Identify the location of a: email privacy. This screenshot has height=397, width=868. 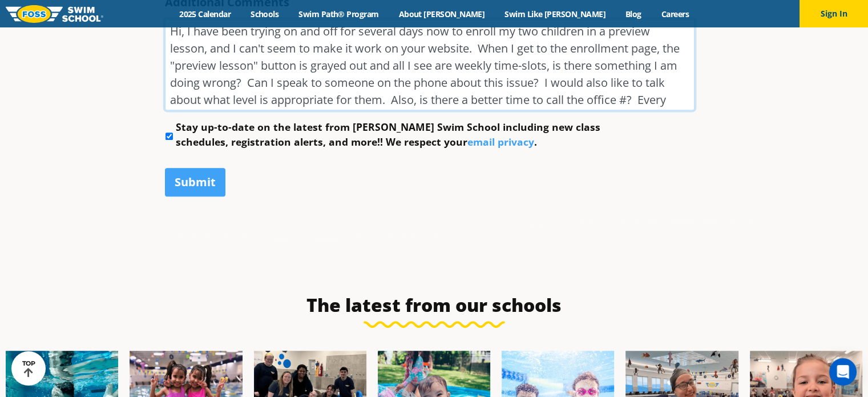
(501, 142).